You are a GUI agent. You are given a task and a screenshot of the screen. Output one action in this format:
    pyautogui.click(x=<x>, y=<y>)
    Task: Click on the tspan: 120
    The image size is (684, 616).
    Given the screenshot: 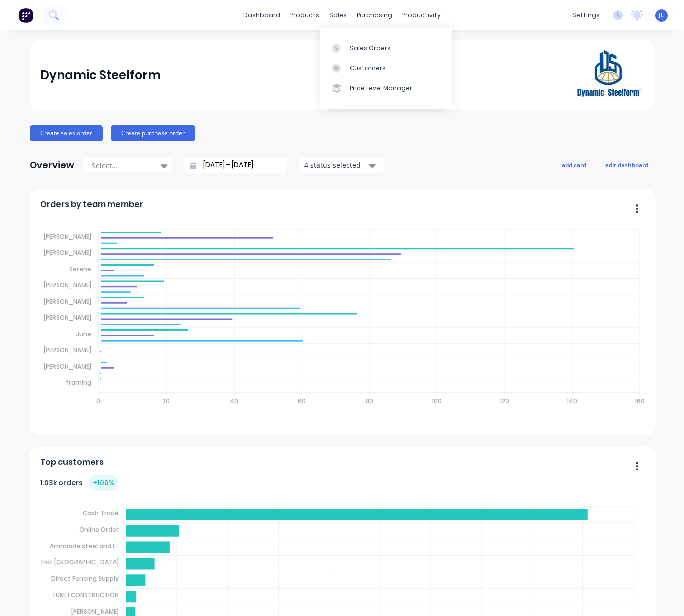 What is the action you would take?
    pyautogui.click(x=504, y=401)
    